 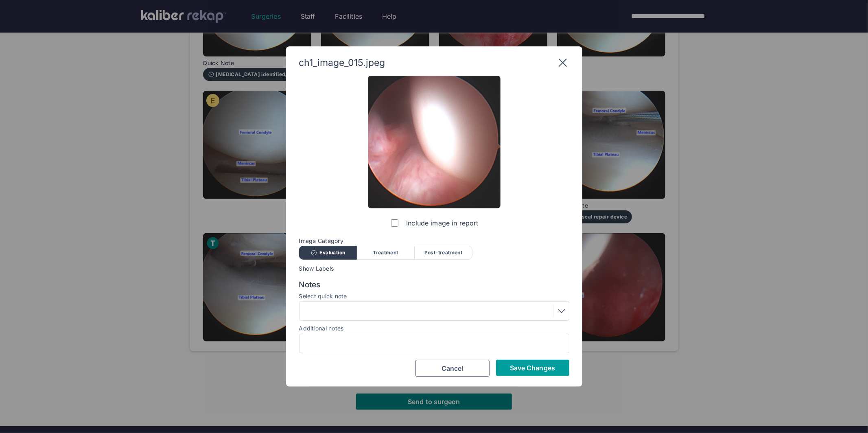 I want to click on label: Additional notes, so click(x=321, y=328).